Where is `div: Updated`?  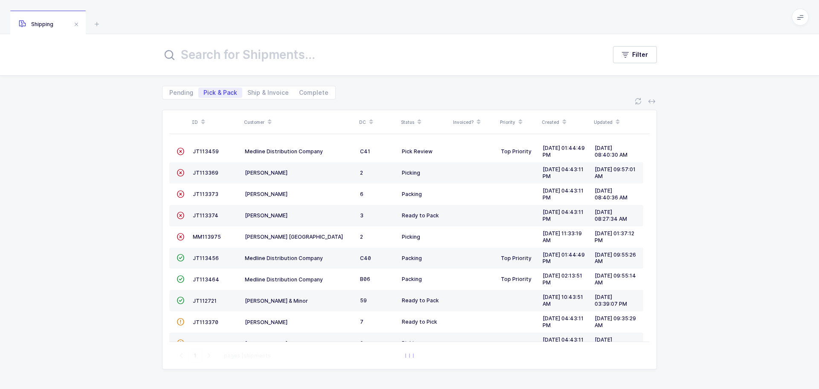
div: Updated is located at coordinates (617, 122).